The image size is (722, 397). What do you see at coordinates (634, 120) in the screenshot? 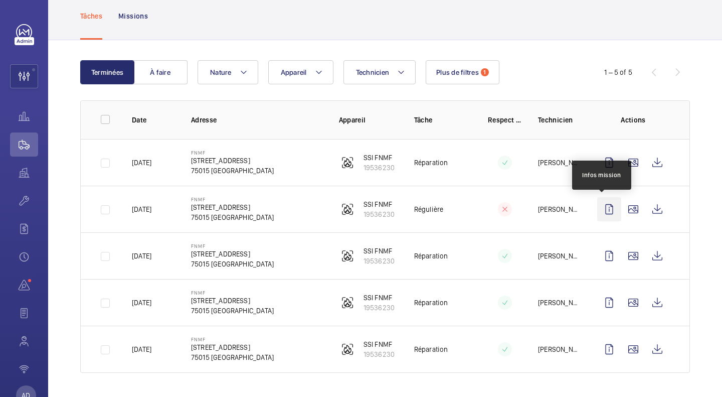
I see `p: Actions` at bounding box center [634, 120].